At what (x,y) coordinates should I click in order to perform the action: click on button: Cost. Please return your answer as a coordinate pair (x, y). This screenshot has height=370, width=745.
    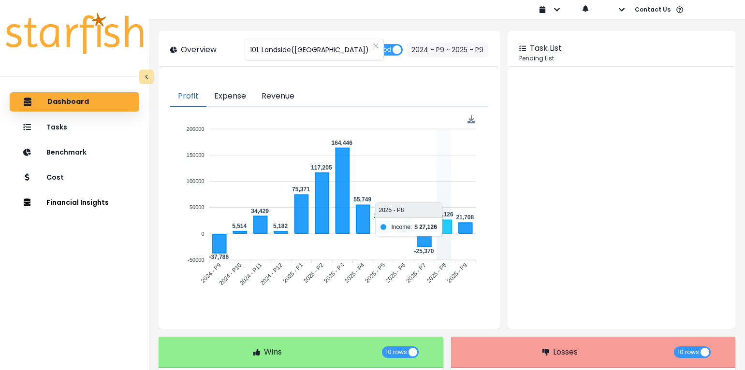
    Looking at the image, I should click on (74, 177).